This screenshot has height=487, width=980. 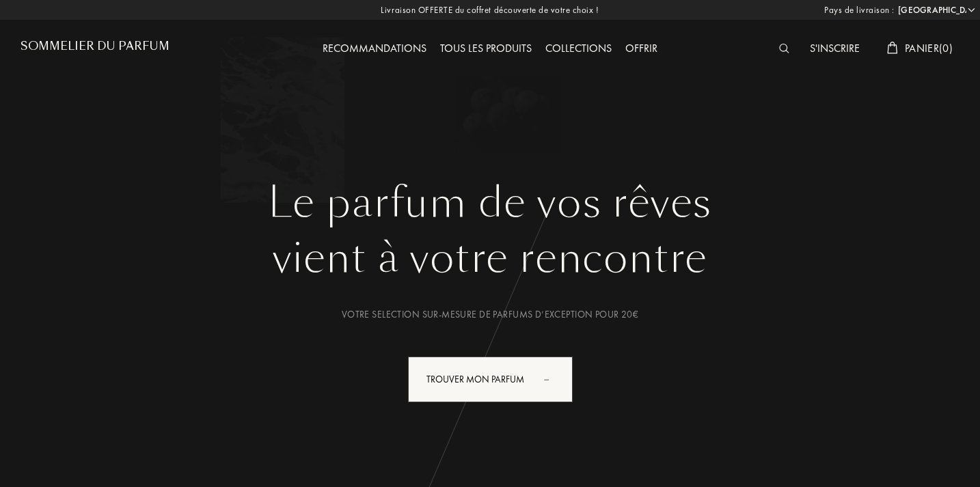 What do you see at coordinates (490, 379) in the screenshot?
I see `a: Trouver mon parfumanimation` at bounding box center [490, 379].